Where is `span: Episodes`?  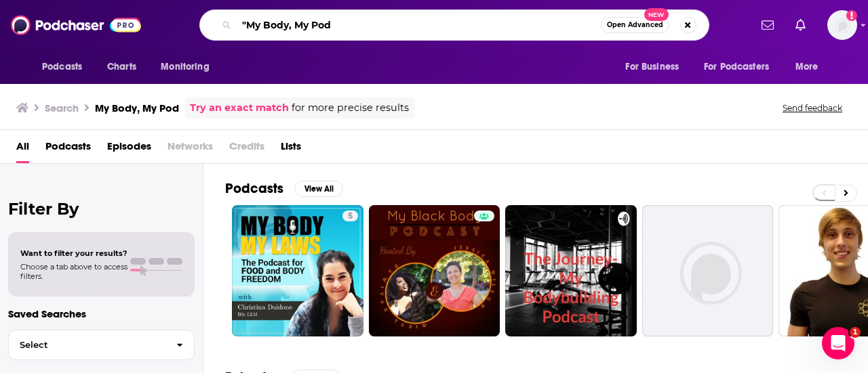 span: Episodes is located at coordinates (129, 149).